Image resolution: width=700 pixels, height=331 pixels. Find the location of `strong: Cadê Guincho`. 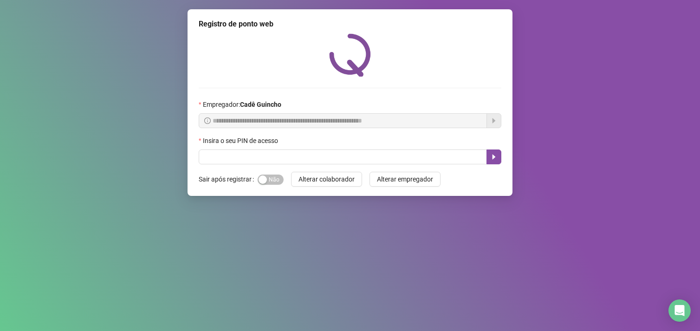

strong: Cadê Guincho is located at coordinates (261, 104).